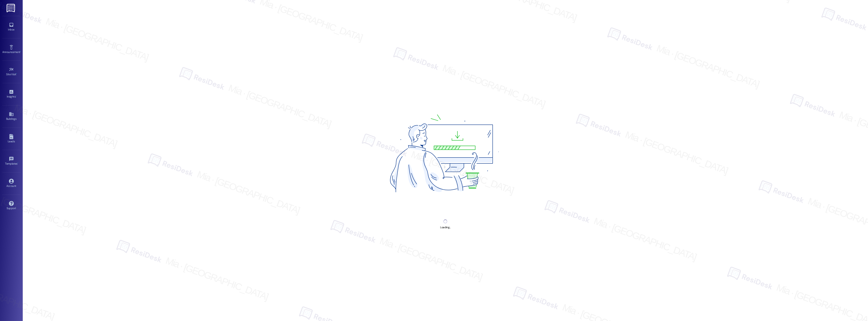 Image resolution: width=868 pixels, height=321 pixels. What do you see at coordinates (445, 227) in the screenshot?
I see `div: Loading...` at bounding box center [445, 227].